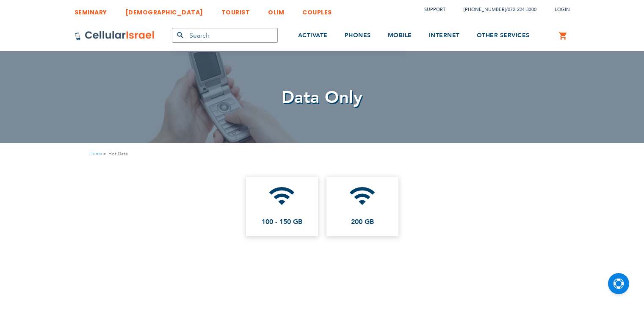  What do you see at coordinates (362, 206) in the screenshot?
I see `a: wifi 200 GB` at bounding box center [362, 206].